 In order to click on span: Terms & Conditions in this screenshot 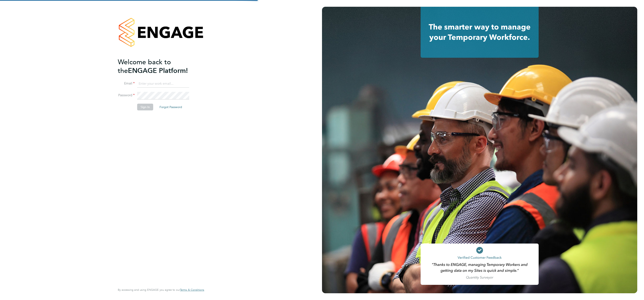, I will do `click(192, 290)`.